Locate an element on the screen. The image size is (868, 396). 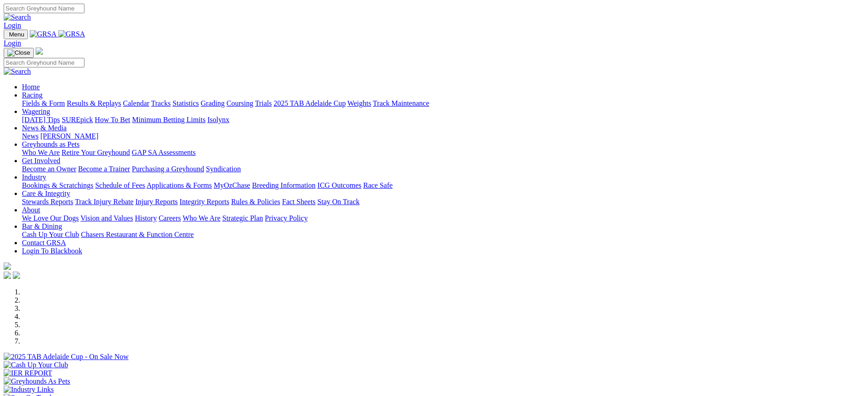
div: Industry is located at coordinates (443, 186).